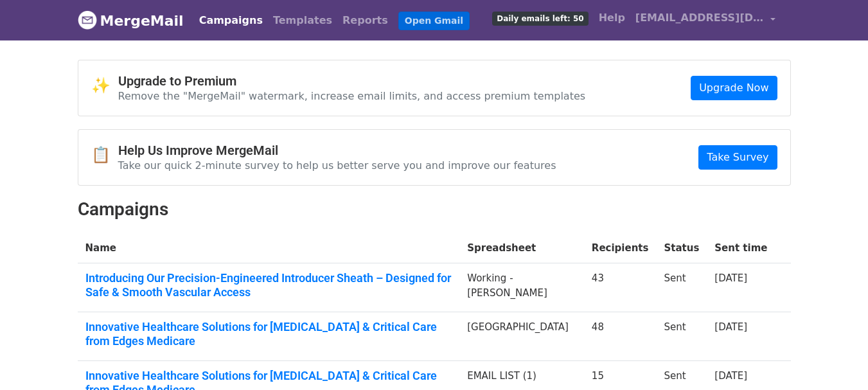 The height and width of the screenshot is (390, 868). Describe the element at coordinates (540, 18) in the screenshot. I see `a: Daily emails left: 50` at that location.